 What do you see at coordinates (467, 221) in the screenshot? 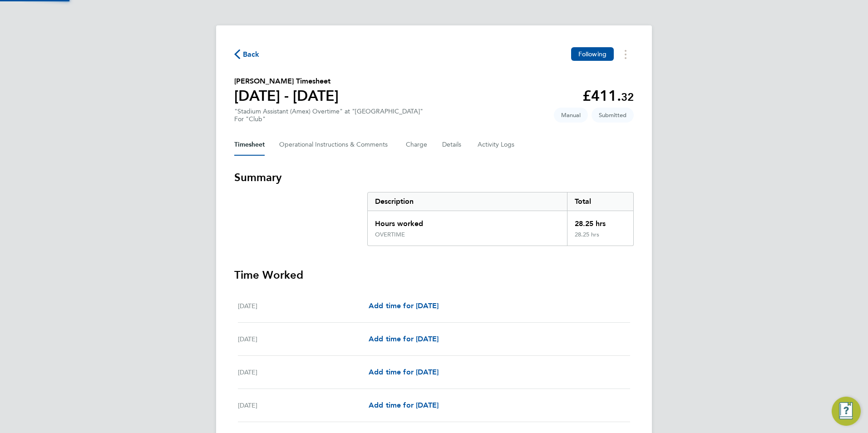
I see `div: Hours worked` at bounding box center [467, 221].